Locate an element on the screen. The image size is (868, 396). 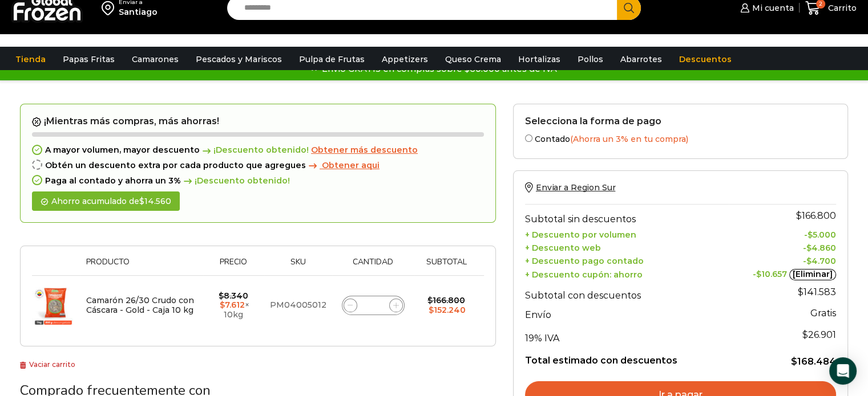
bdi: 4.860 is located at coordinates (821, 248).